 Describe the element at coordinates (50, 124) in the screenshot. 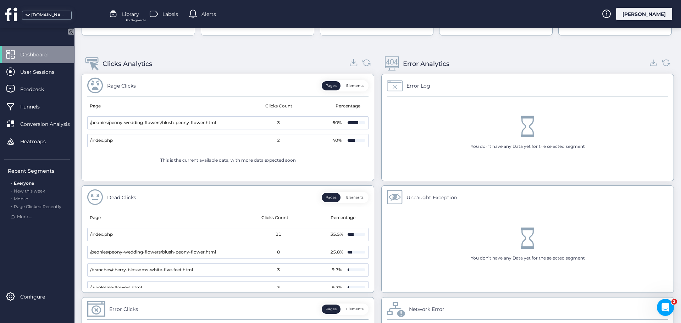

I see `span: Conversion Analysis` at that location.